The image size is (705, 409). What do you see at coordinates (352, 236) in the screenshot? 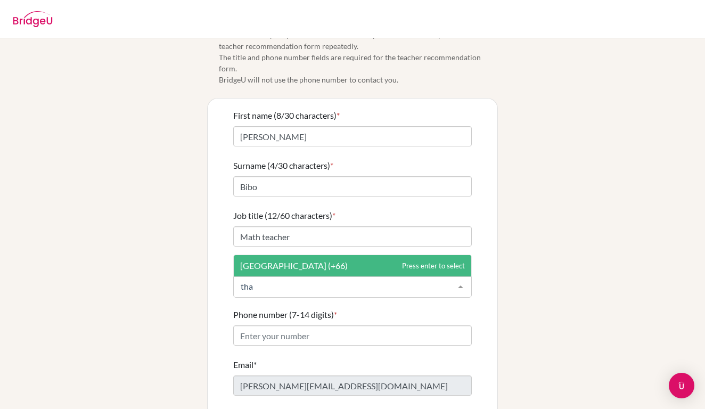
I see `input: Enter your job title` at bounding box center [352, 236].